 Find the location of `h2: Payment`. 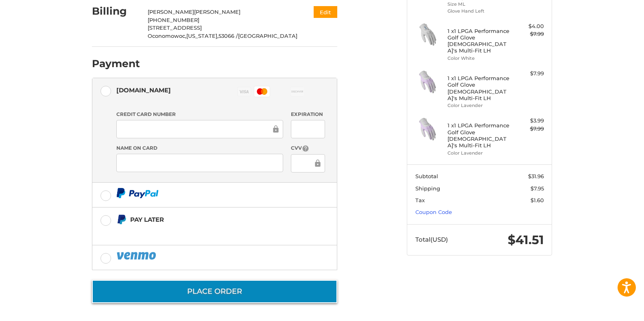

h2: Payment is located at coordinates (116, 63).